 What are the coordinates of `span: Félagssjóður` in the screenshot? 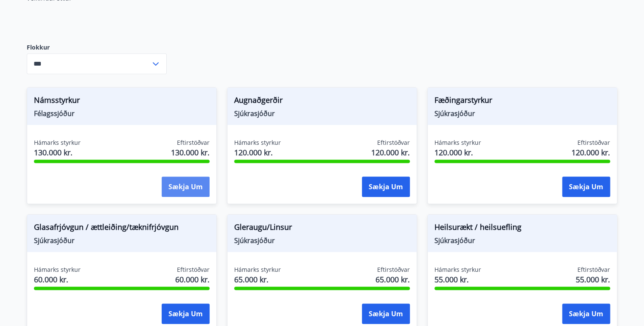 It's located at (122, 114).